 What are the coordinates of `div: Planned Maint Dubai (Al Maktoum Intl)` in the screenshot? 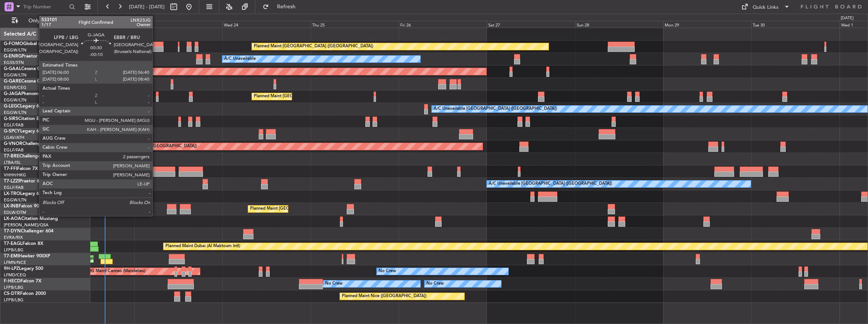 It's located at (203, 247).